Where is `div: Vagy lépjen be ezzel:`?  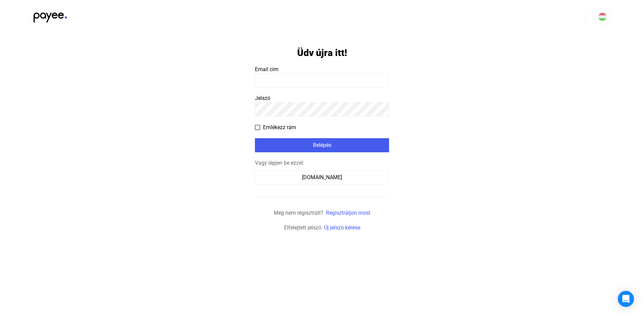
div: Vagy lépjen be ezzel: is located at coordinates (322, 163).